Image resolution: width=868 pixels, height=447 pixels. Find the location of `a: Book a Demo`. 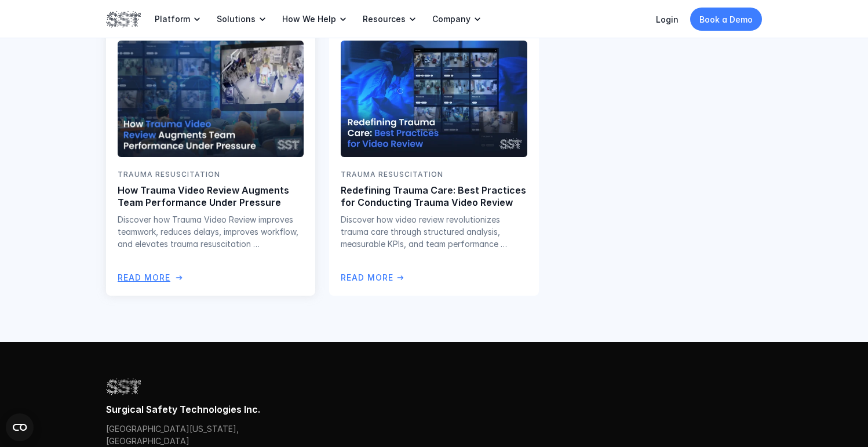

a: Book a Demo is located at coordinates (726, 19).